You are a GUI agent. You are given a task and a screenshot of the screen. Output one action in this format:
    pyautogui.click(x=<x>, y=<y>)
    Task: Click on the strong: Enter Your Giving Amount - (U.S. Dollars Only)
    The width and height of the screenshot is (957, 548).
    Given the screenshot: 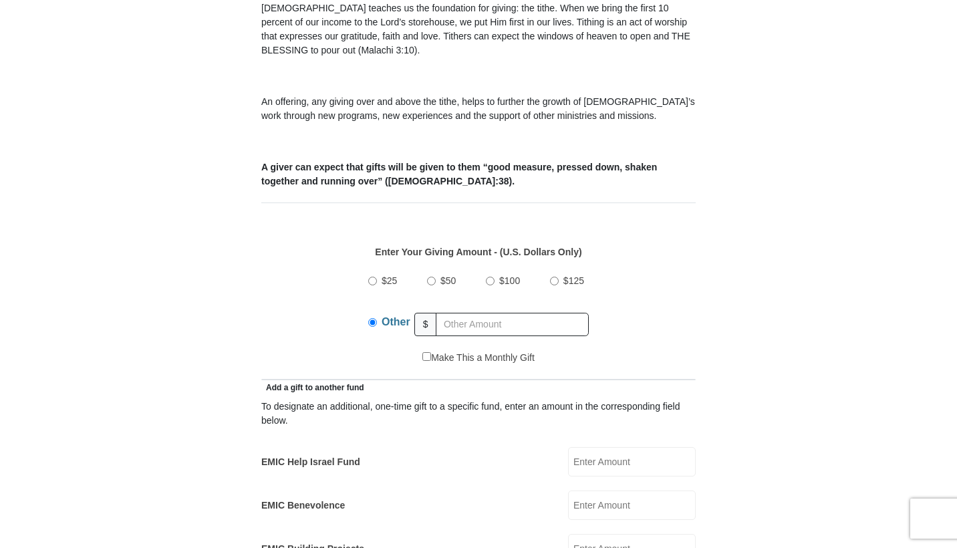 What is the action you would take?
    pyautogui.click(x=478, y=252)
    